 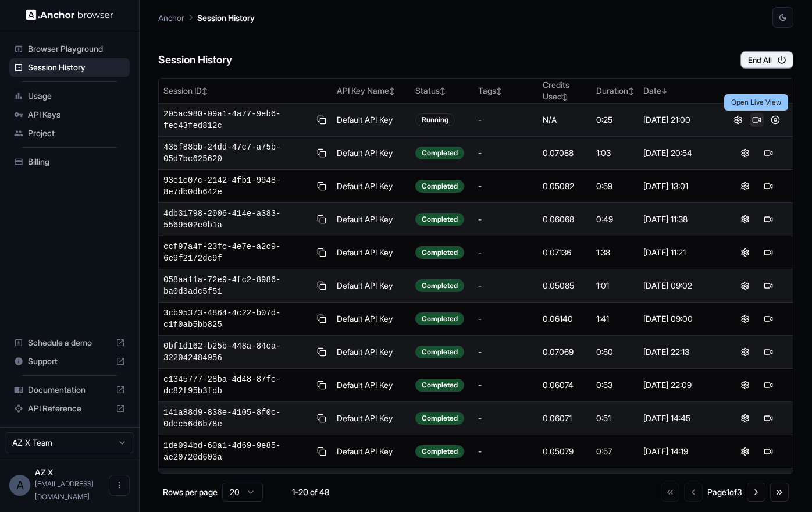 What do you see at coordinates (565, 120) in the screenshot?
I see `div: N/A` at bounding box center [565, 120].